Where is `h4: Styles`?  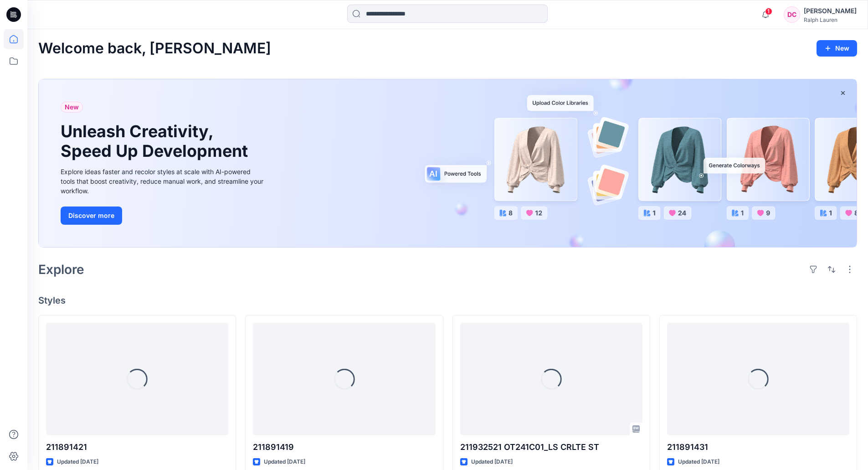
h4: Styles is located at coordinates (448, 301).